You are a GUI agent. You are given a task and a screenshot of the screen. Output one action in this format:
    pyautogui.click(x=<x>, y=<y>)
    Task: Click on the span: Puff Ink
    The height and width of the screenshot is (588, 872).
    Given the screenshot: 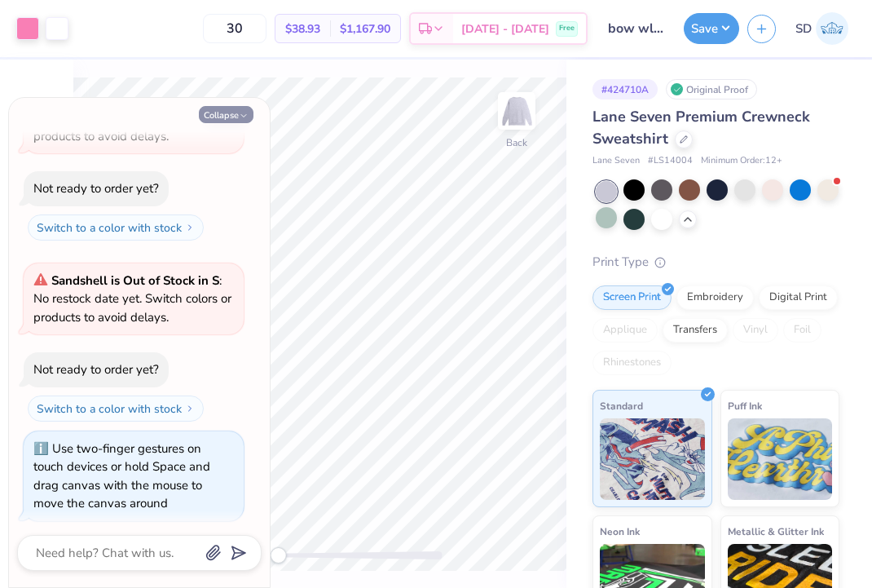 What is the action you would take?
    pyautogui.click(x=745, y=405)
    